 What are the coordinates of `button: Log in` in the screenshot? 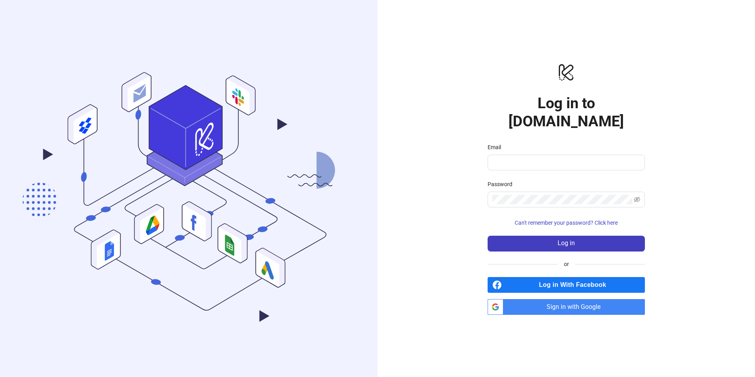 It's located at (566, 243).